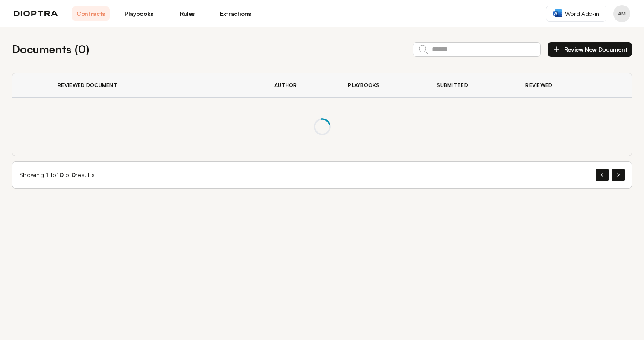 This screenshot has width=644, height=340. I want to click on img: word, so click(557, 13).